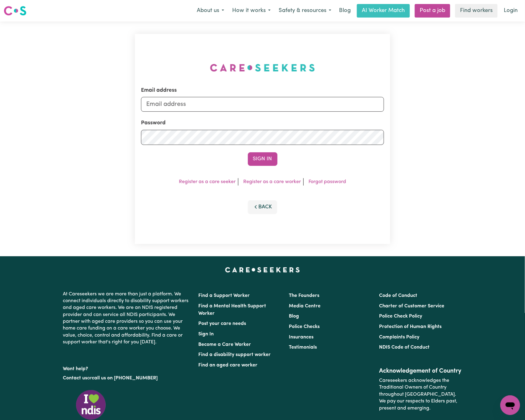 The image size is (525, 420). Describe the element at coordinates (262, 270) in the screenshot. I see `a: Careseekers home page` at that location.